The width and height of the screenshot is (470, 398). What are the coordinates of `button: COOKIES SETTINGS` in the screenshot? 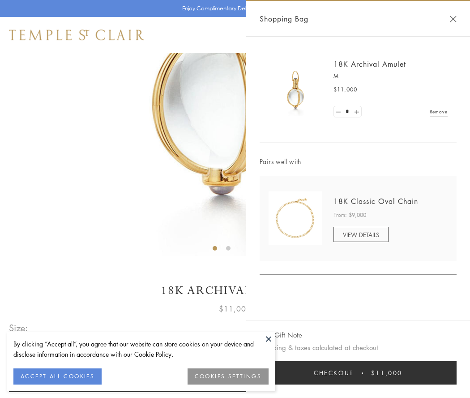 It's located at (228, 376).